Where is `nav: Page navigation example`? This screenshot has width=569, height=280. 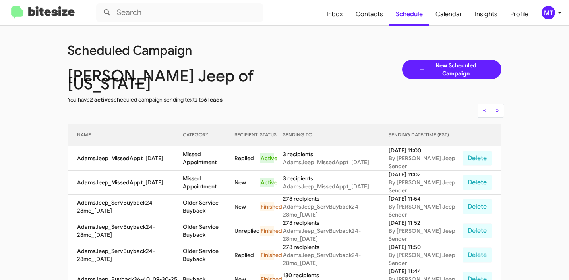 nav: Page navigation example is located at coordinates (491, 111).